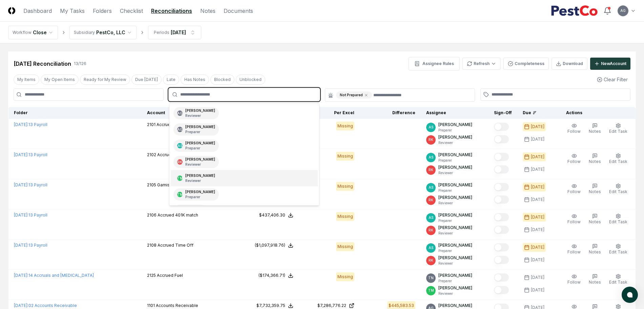 This screenshot has height=309, width=644. What do you see at coordinates (38, 11) in the screenshot?
I see `a: Dashboard` at bounding box center [38, 11].